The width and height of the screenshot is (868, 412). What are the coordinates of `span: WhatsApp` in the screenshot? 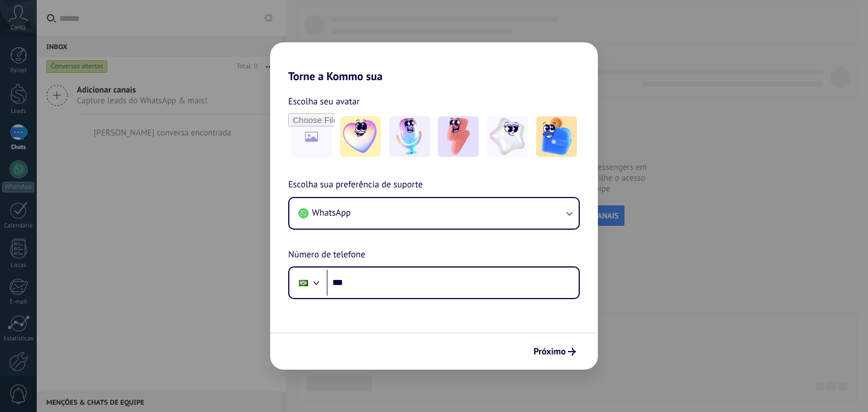 It's located at (331, 213).